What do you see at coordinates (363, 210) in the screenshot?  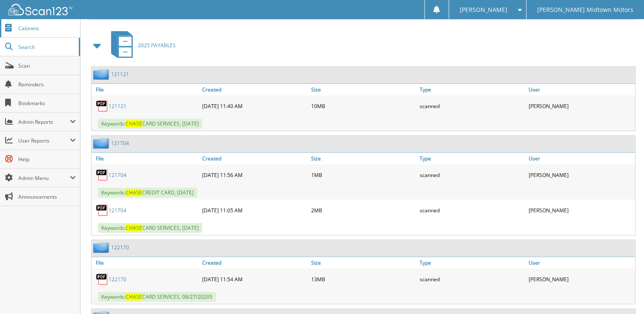 I see `div: 2MB` at bounding box center [363, 210].